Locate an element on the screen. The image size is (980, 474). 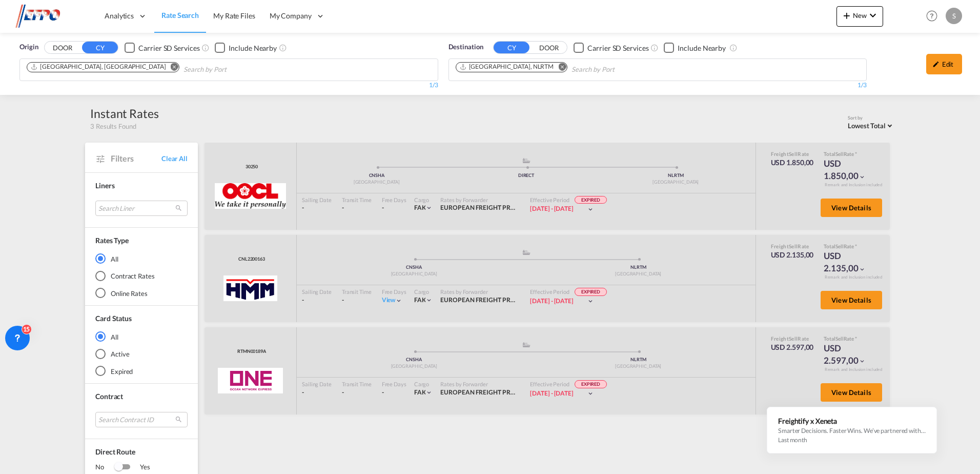
div: Card Status is located at coordinates (113, 318).